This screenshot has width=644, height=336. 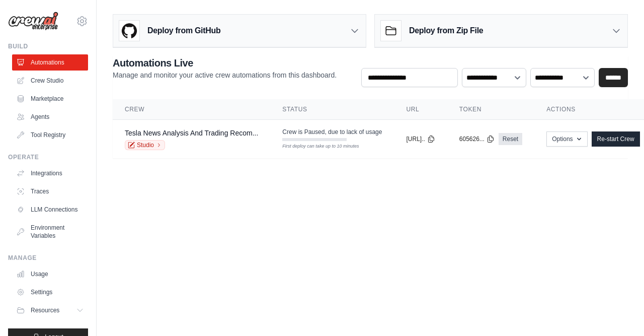 I want to click on a: Marketplace, so click(x=50, y=99).